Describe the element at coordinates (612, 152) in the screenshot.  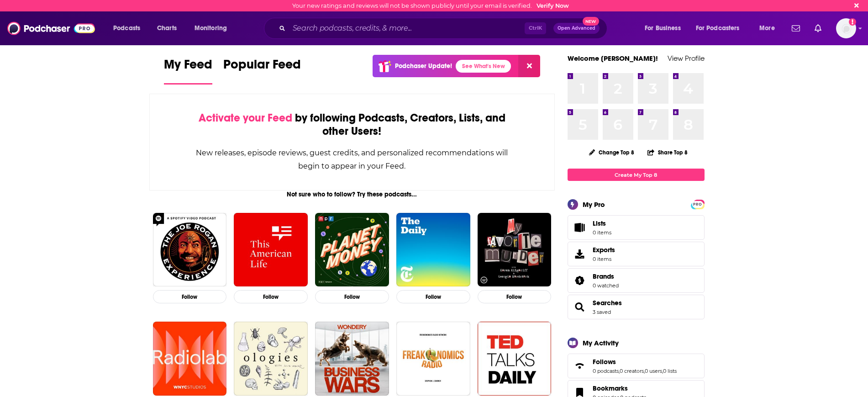
I see `button: Change Top 8` at that location.